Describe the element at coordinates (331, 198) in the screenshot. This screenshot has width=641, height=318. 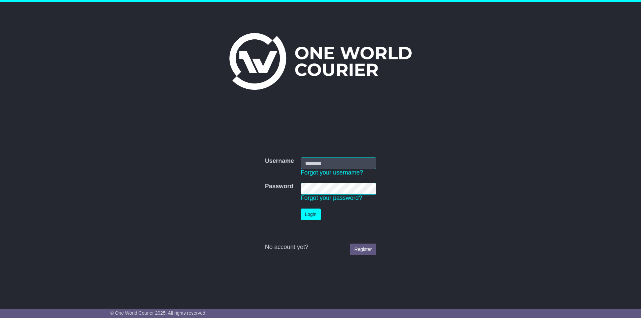
I see `a: Forgot your password?` at that location.